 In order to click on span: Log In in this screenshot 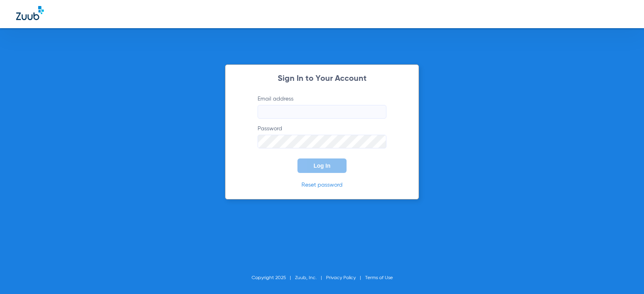, I will do `click(322, 166)`.